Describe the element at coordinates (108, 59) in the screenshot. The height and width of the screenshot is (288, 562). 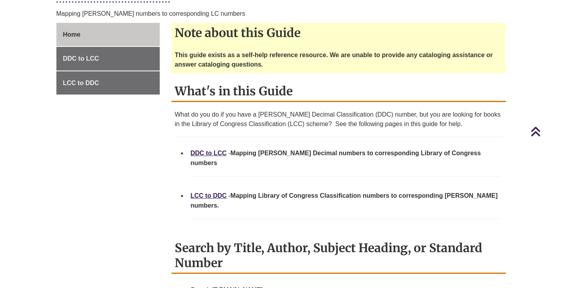
I see `div: Guide Page Menu` at that location.